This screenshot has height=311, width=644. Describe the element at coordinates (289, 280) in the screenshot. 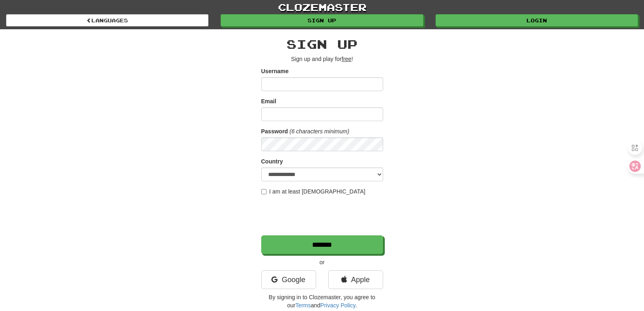

I see `a: Google` at that location.